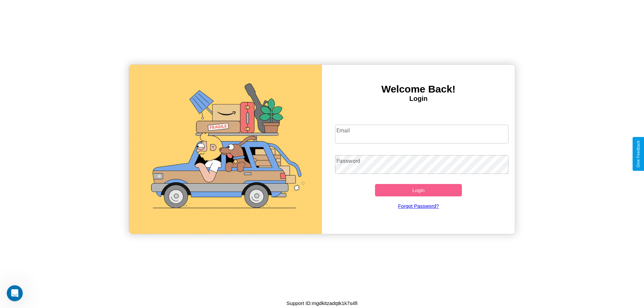  What do you see at coordinates (322, 303) in the screenshot?
I see `p: Support ID: mgdkitzadqtk1k7s4fi` at bounding box center [322, 303].